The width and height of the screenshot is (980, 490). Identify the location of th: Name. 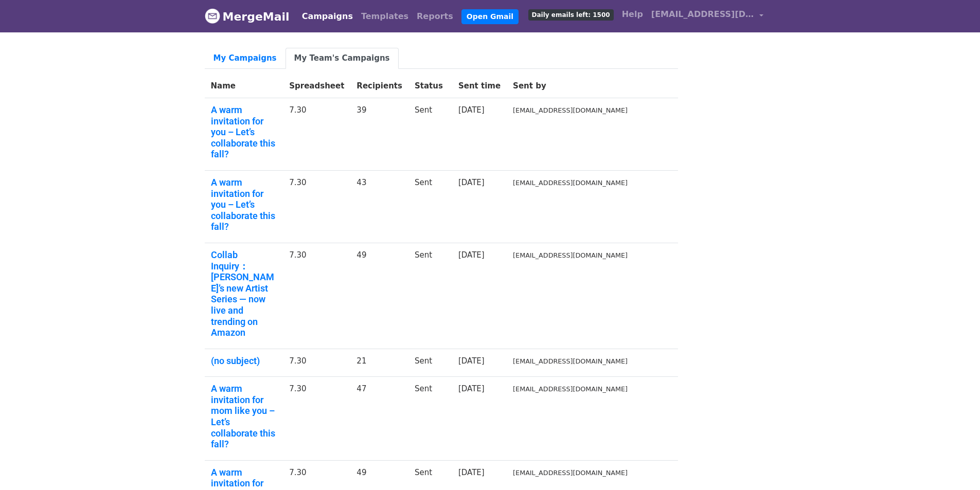
(244, 86).